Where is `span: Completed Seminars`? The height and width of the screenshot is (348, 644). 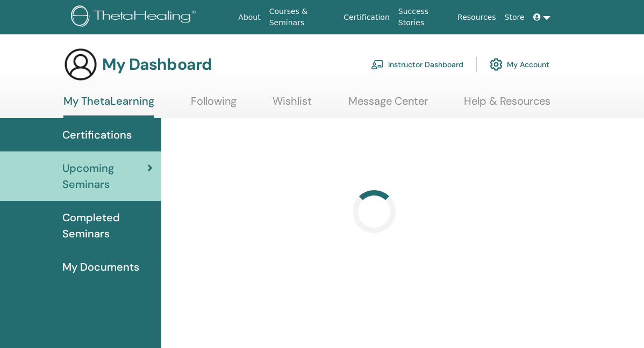 span: Completed Seminars is located at coordinates (107, 226).